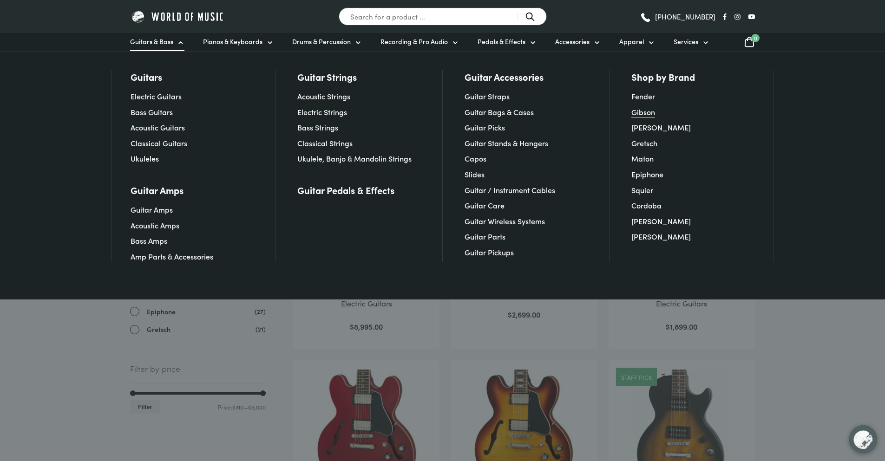  What do you see at coordinates (354, 158) in the screenshot?
I see `a: Ukulele, Banjo & Mandolin Strings` at bounding box center [354, 158].